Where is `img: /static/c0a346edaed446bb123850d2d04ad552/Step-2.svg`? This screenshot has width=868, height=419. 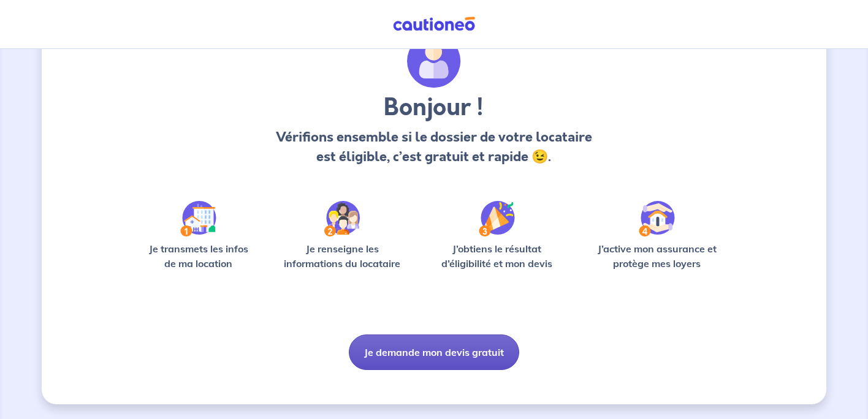 img: /static/c0a346edaed446bb123850d2d04ad552/Step-2.svg is located at coordinates (342, 218).